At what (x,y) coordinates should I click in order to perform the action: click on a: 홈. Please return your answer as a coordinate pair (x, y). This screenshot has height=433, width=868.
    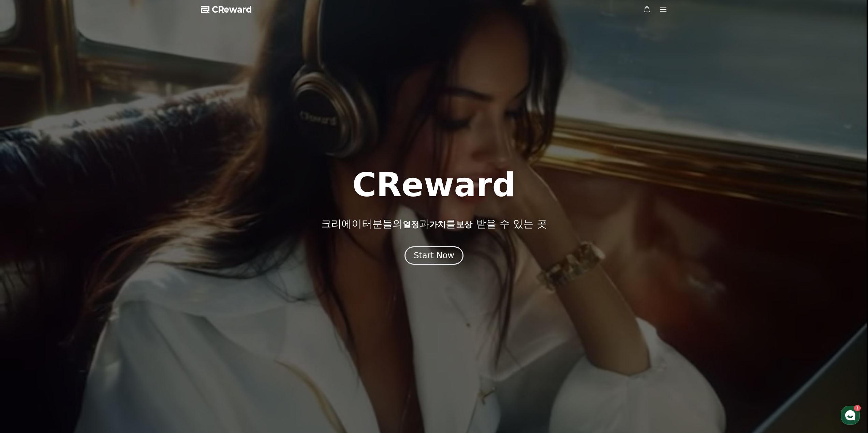
    Looking at the image, I should click on (23, 224).